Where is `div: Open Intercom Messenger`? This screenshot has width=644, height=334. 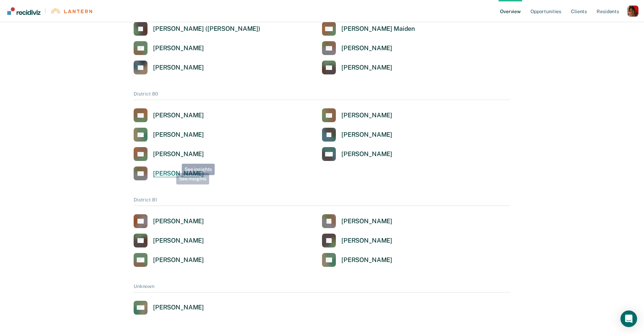 div: Open Intercom Messenger is located at coordinates (629, 319).